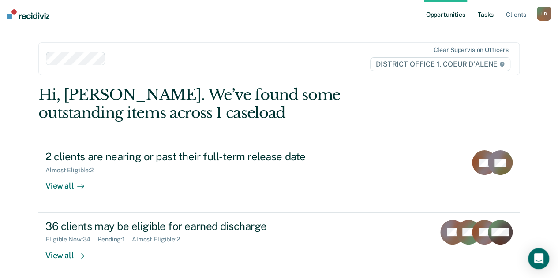 This screenshot has width=558, height=278. I want to click on div: L D, so click(544, 14).